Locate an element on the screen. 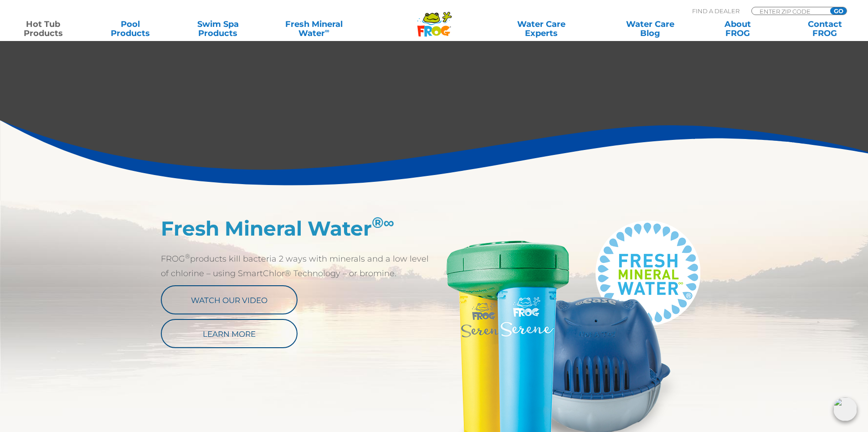 Image resolution: width=868 pixels, height=432 pixels. p: FROG products kill bacteria 2 ways with minerals and a low level of chlorine – using SmartChlor® ... is located at coordinates (298, 266).